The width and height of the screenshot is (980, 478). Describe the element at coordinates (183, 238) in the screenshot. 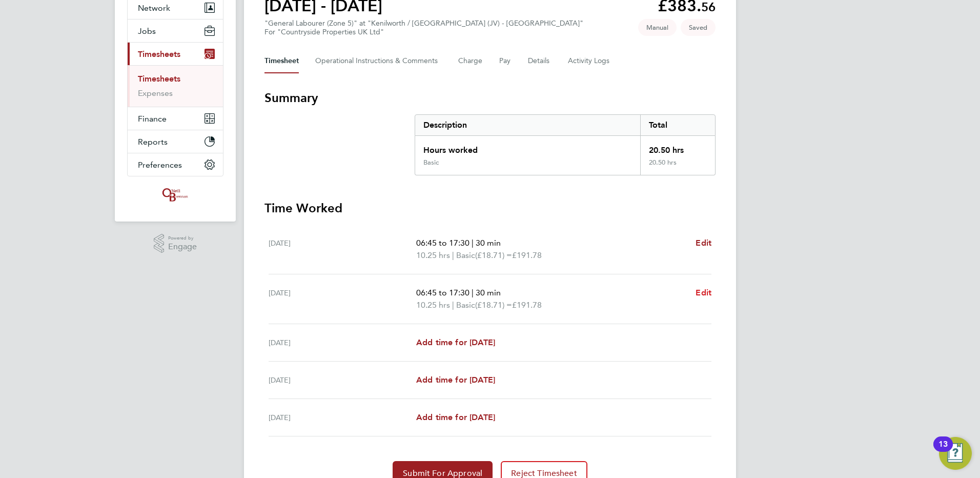

I see `span: Powered by` at that location.